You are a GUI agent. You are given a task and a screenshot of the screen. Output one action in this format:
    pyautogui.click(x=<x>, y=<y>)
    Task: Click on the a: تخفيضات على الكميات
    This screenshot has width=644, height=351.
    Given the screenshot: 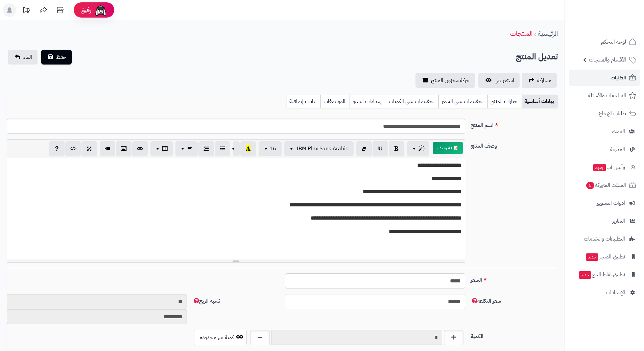 What is the action you would take?
    pyautogui.click(x=413, y=102)
    